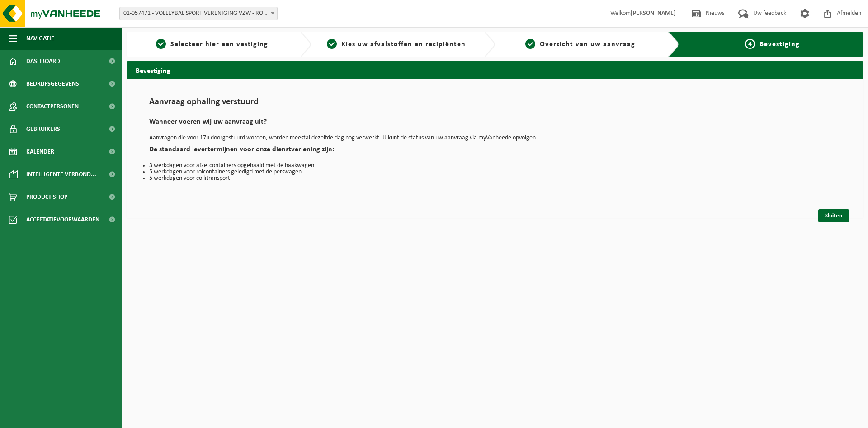  What do you see at coordinates (43, 129) in the screenshot?
I see `span: Gebruikers` at bounding box center [43, 129].